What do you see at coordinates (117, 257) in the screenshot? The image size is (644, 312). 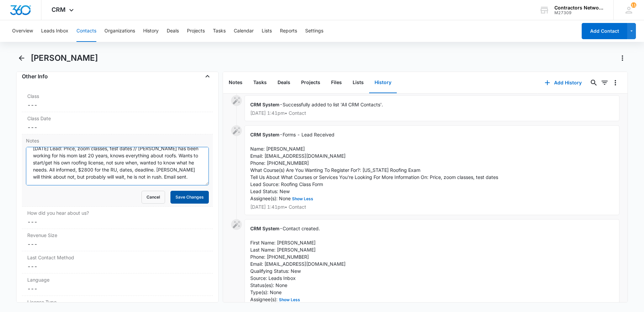 I see `label: Last Contact Method` at bounding box center [117, 257].